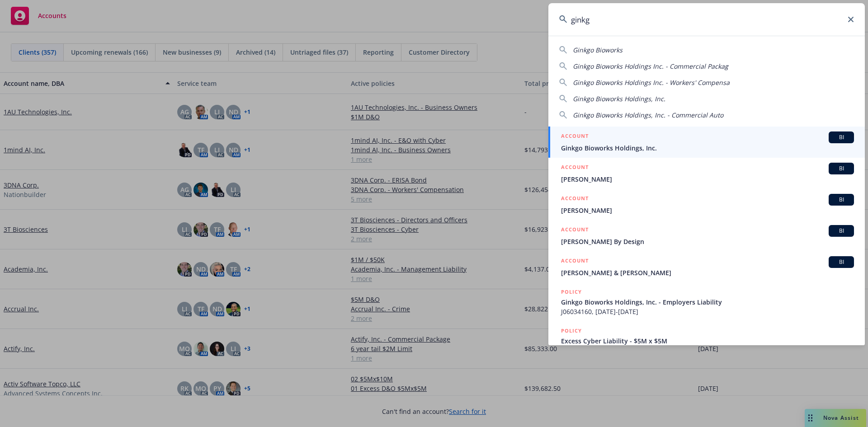  Describe the element at coordinates (707, 142) in the screenshot. I see `a: ACCOUNTBIGinkgo Bioworks Holdings, Inc.` at that location.